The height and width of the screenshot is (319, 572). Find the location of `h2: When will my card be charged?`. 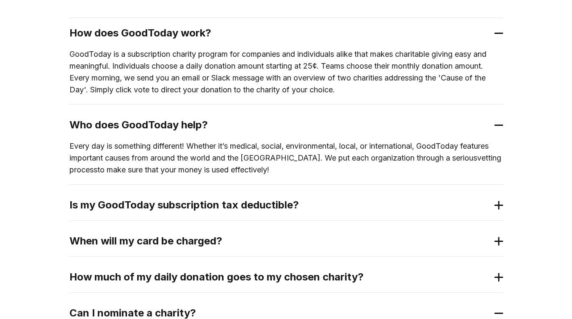

h2: When will my card be charged? is located at coordinates (279, 241).